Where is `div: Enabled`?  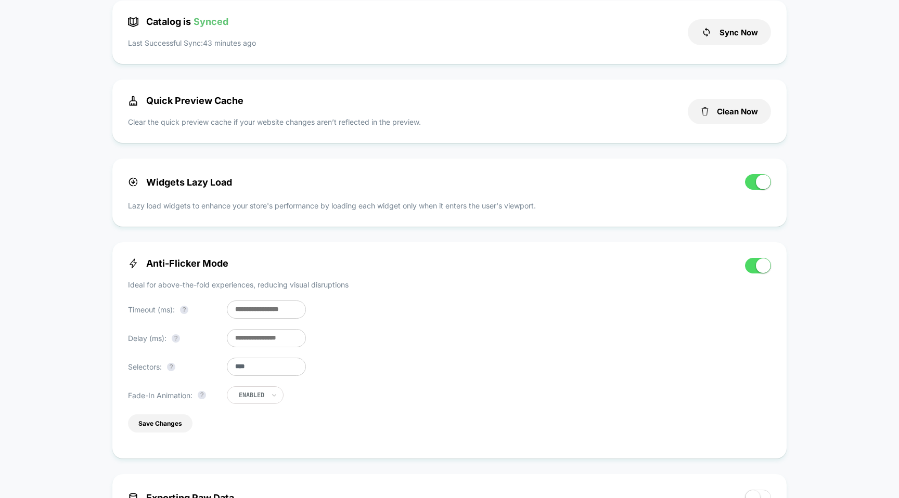 div: Enabled is located at coordinates (251, 395).